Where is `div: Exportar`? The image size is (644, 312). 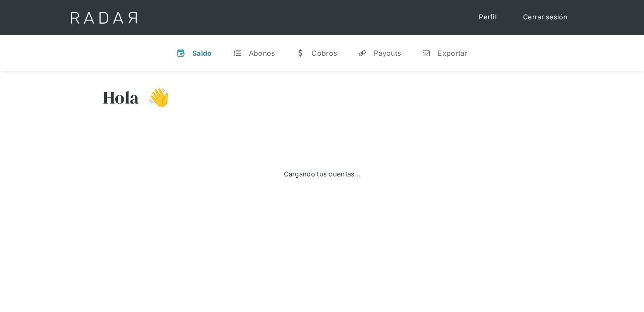 div: Exportar is located at coordinates (452, 53).